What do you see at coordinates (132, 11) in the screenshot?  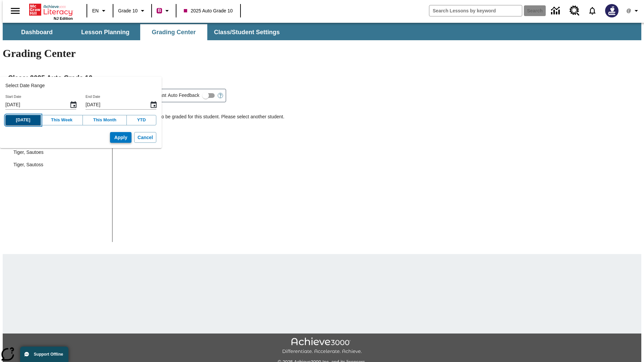 I see `button: Grade: Grade 10, Select a grade` at bounding box center [132, 11].